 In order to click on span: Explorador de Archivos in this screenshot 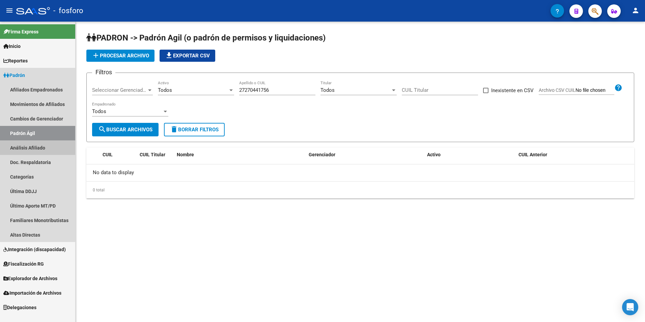, I will do `click(30, 278)`.